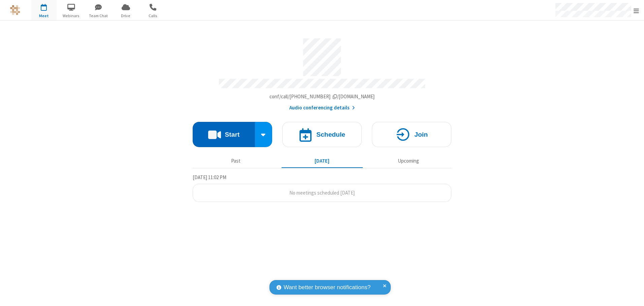 This screenshot has width=644, height=306. What do you see at coordinates (44, 16) in the screenshot?
I see `span: Meet` at bounding box center [44, 16].